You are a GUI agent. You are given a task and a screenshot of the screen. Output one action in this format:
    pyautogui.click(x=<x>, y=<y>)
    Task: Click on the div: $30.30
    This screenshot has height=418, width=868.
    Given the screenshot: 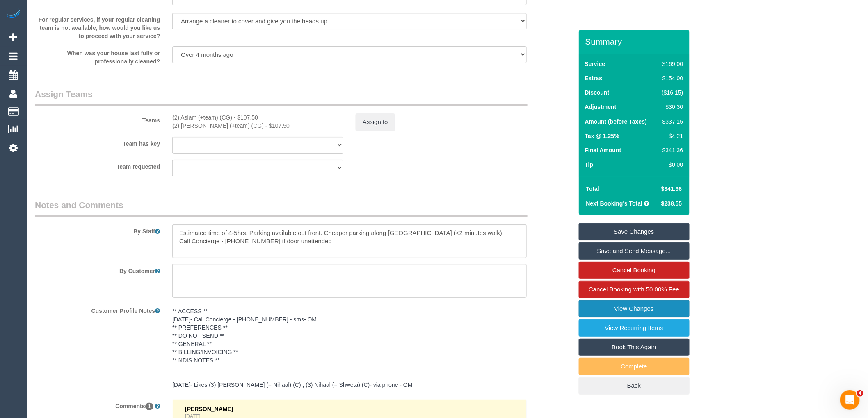 What is the action you would take?
    pyautogui.click(x=671, y=107)
    